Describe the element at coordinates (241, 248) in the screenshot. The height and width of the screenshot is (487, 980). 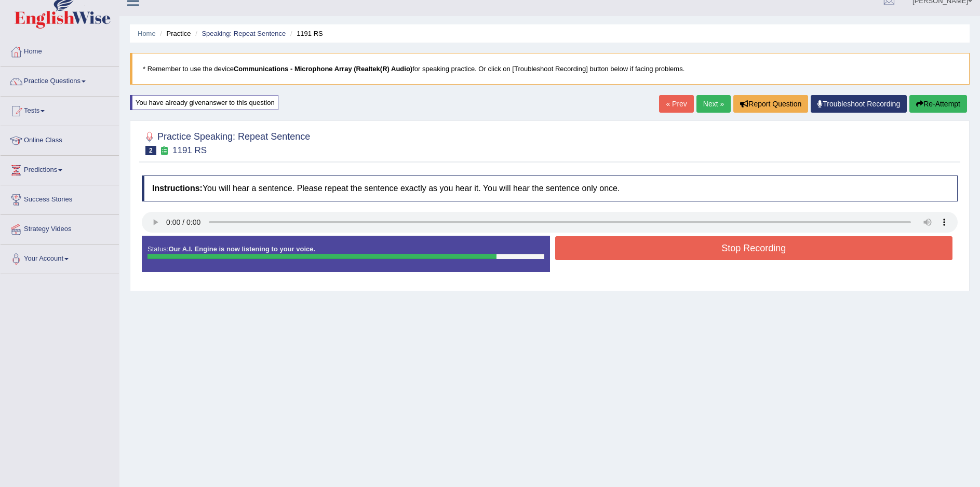
I see `strong: Our A.I. Engine is now listening to your voice.` at that location.